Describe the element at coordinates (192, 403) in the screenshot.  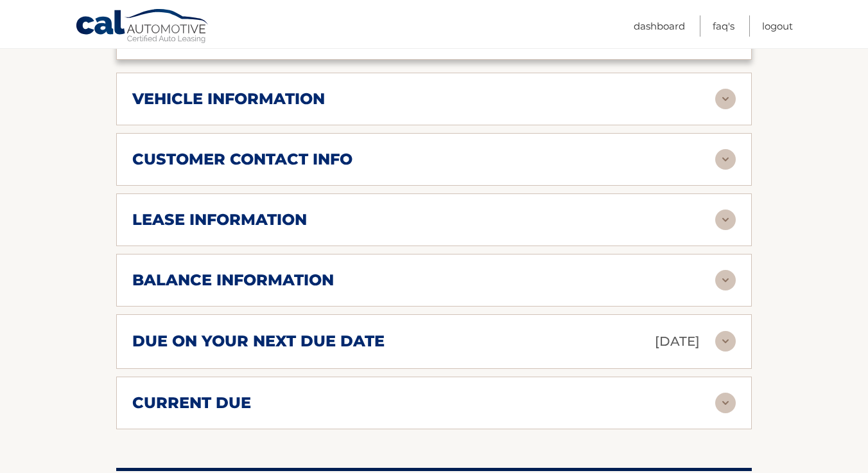
I see `h2: current due` at that location.